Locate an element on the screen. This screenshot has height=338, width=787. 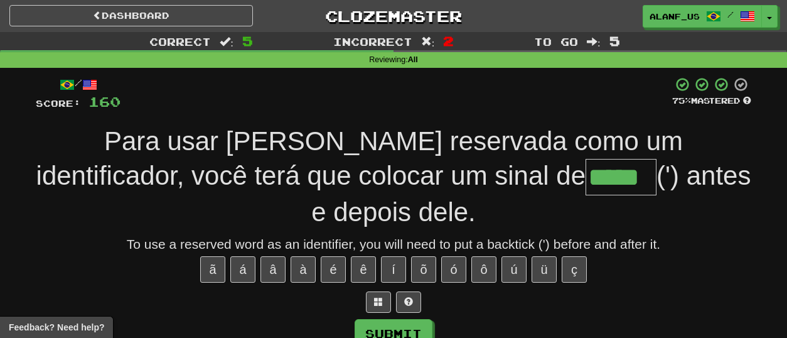
span: Incorrect is located at coordinates (373, 41).